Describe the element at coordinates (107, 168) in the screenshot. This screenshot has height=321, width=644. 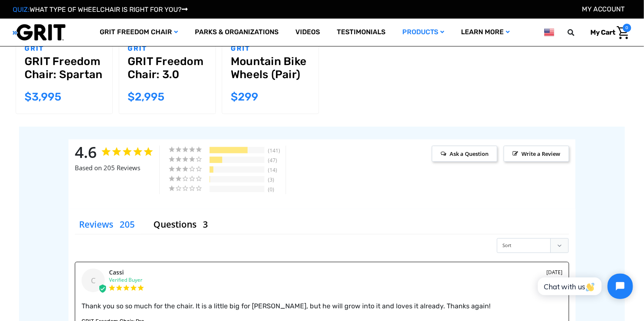
I see `span: Based on 205 Reviews` at that location.